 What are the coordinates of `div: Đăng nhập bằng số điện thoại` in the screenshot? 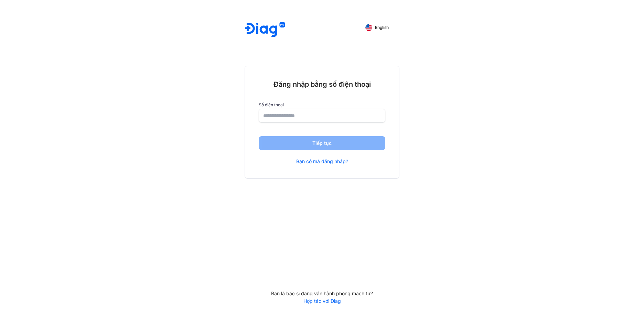 It's located at (322, 84).